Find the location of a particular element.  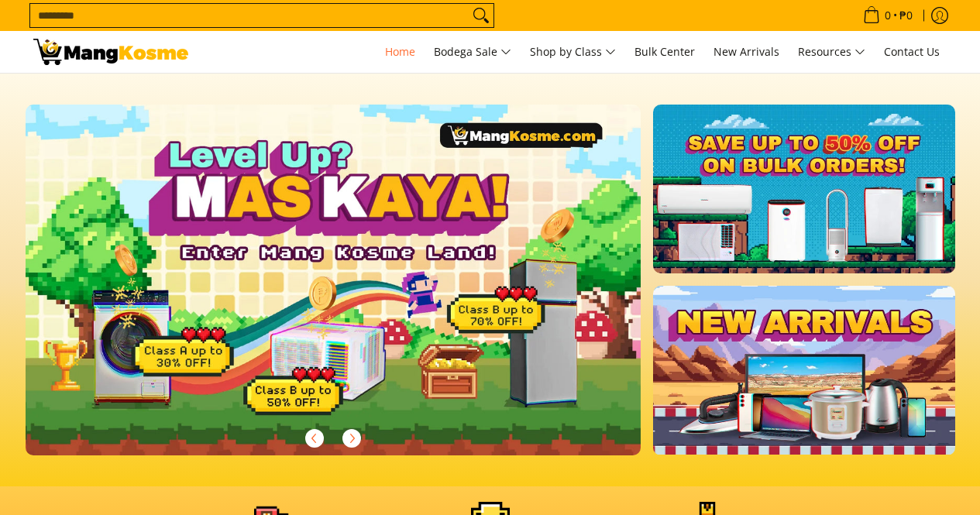

span: Contact Us is located at coordinates (912, 52).